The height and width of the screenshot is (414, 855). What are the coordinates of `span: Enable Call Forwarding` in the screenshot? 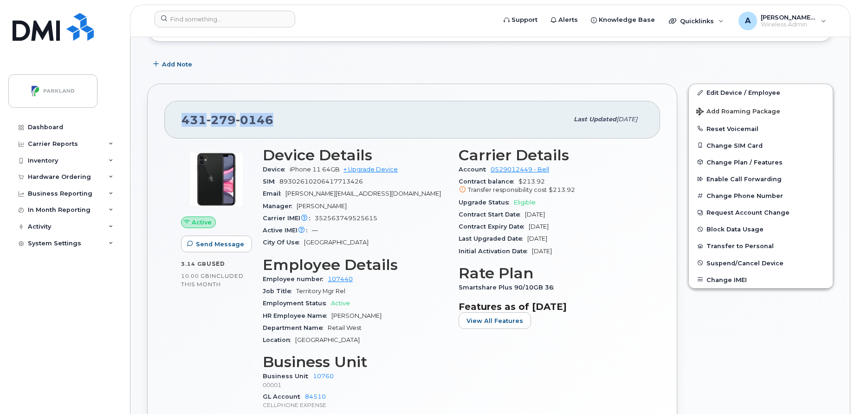 It's located at (744, 179).